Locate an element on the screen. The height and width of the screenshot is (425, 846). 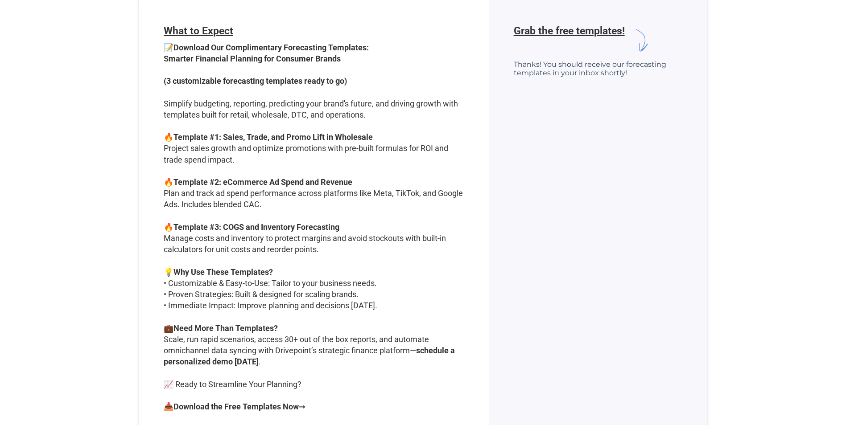
img: arrow is located at coordinates (640, 40).